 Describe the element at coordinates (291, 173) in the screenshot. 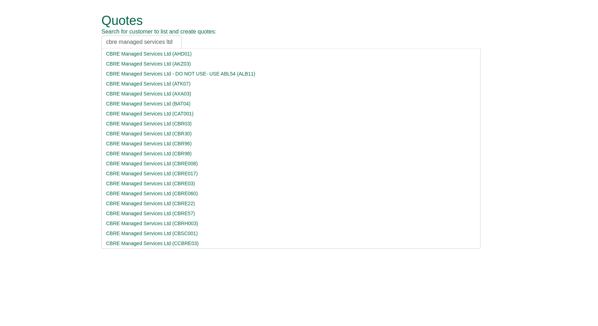

I see `div: CBRE Managed Services Ltd (CBRE017)` at that location.